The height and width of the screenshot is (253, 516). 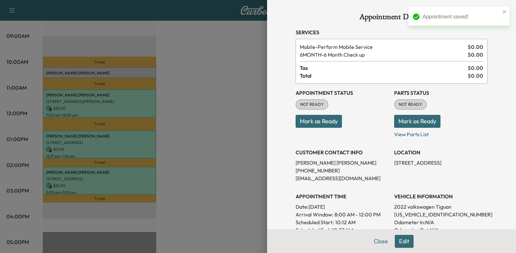 I want to click on p: Scheduled Start:, so click(x=315, y=223).